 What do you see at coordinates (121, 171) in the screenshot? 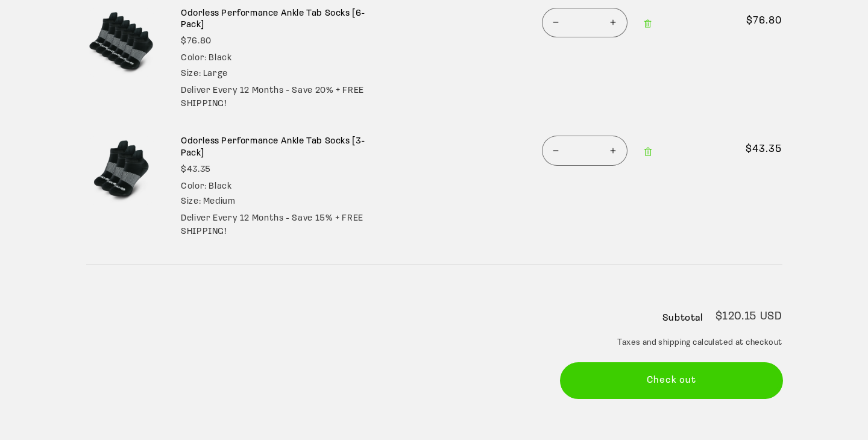
I see `img: Odorless Performance Ankle Tab Socks [3-Pack]` at bounding box center [121, 171].